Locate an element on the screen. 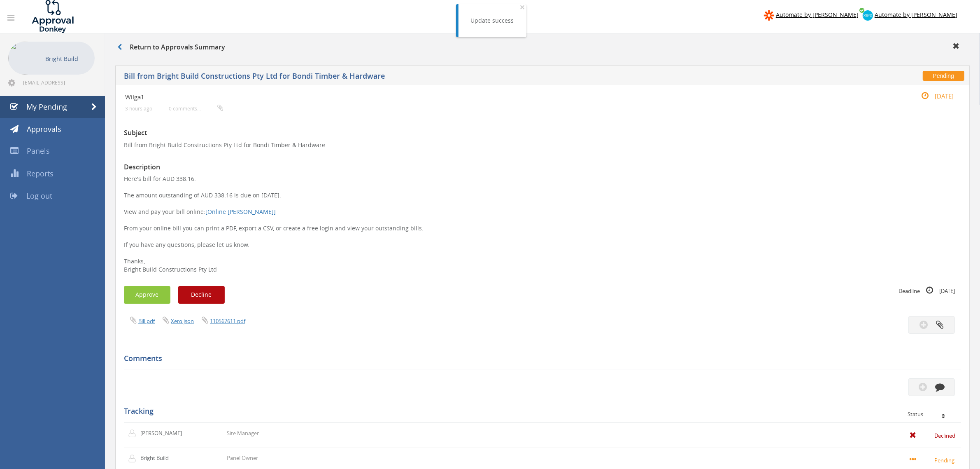  img: xero-logo.png is located at coordinates (867, 15).